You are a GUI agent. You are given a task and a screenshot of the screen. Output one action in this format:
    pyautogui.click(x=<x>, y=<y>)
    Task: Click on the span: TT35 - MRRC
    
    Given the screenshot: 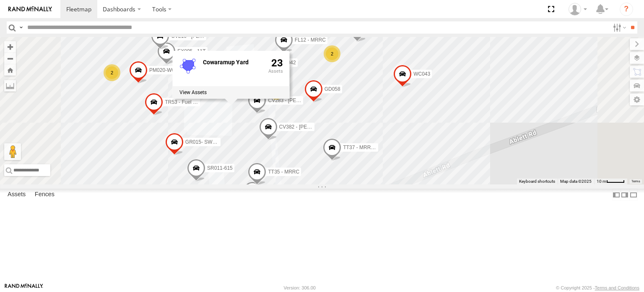 What is the action you would take?
    pyautogui.click(x=283, y=172)
    